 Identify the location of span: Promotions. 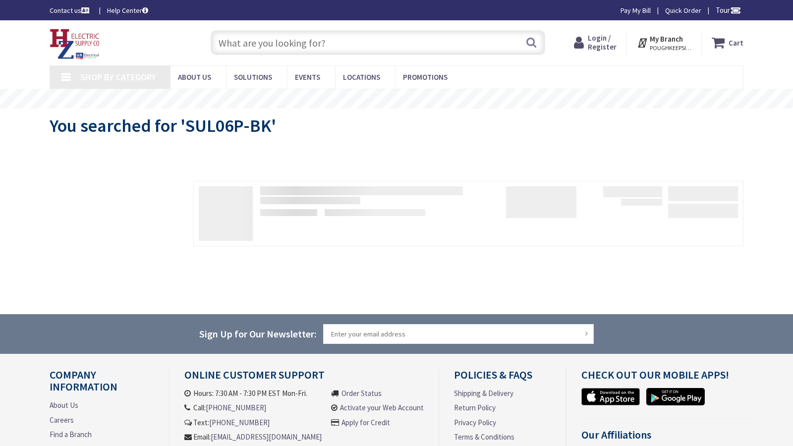
(425, 77).